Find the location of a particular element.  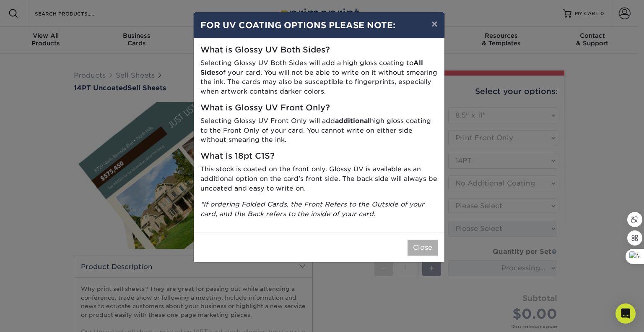

strong: additional is located at coordinates (352, 120).